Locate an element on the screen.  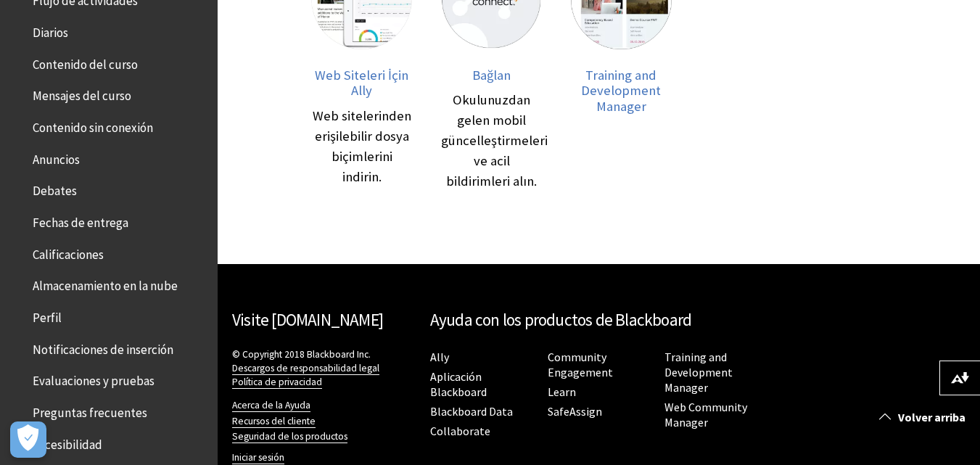
div: Web sitelerinden erişilebilir dosya biçimlerini indirin. is located at coordinates (362, 146).